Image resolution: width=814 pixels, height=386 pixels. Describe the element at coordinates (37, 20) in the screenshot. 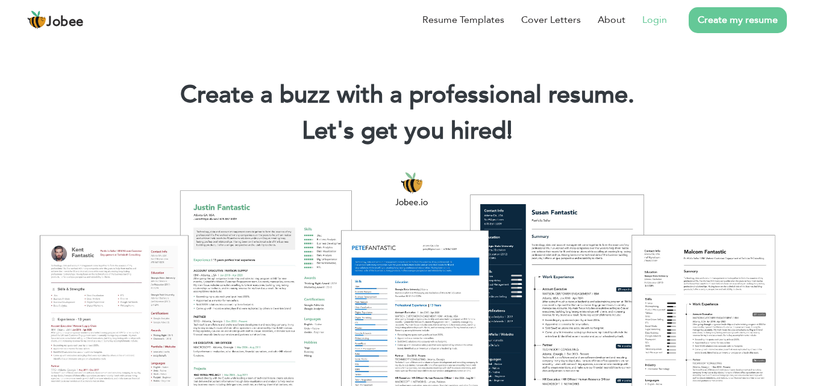

I see `img: jobee.io` at that location.